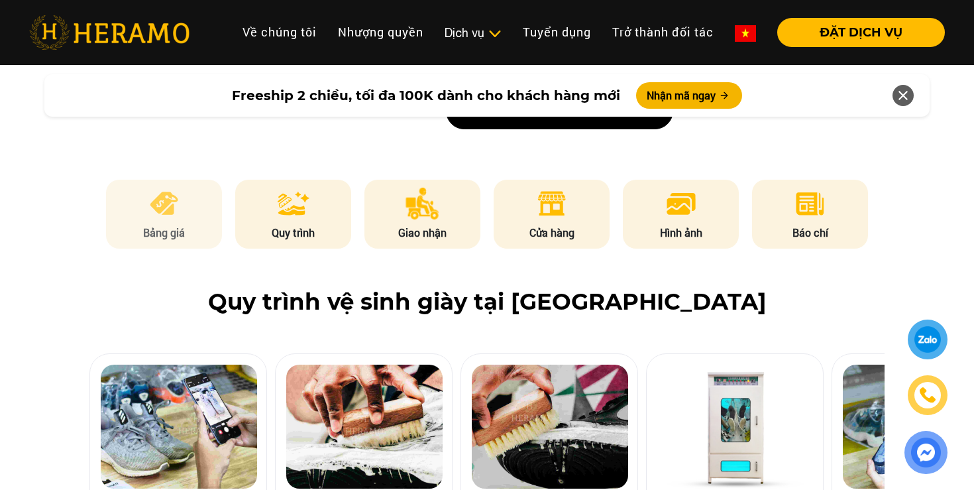 The width and height of the screenshot is (974, 490). Describe the element at coordinates (179, 426) in the screenshot. I see `img: Heramo quy trinh ve sinh giay phan loai gan tag kiem tra` at that location.